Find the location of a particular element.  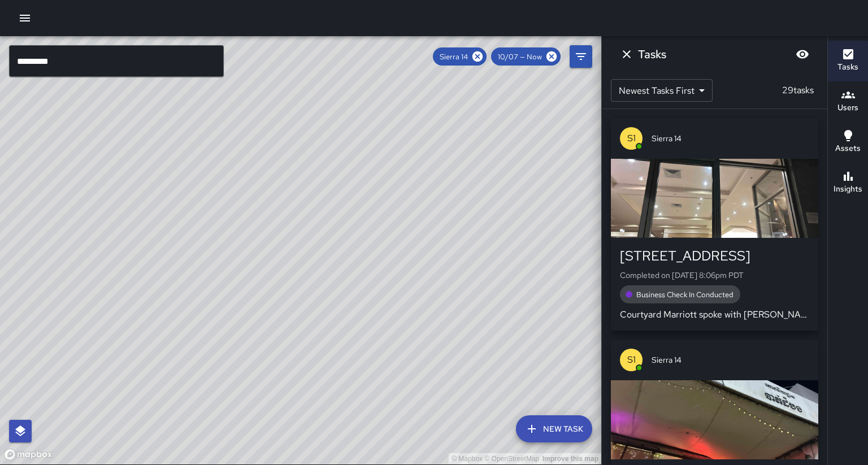

div: 10/07 — Now is located at coordinates (525, 57).